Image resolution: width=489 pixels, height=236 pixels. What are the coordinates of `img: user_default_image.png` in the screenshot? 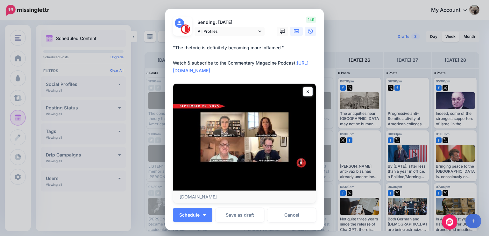 It's located at (179, 23).